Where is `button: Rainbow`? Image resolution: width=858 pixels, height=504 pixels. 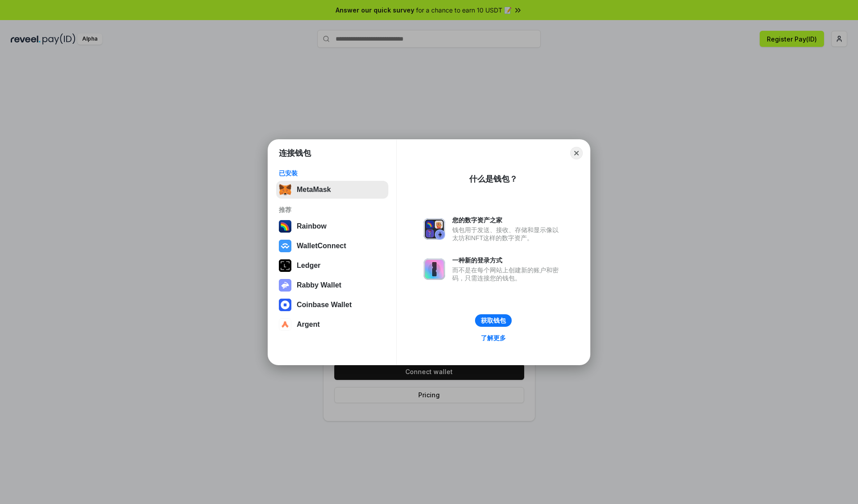 button: Rainbow is located at coordinates (332, 226).